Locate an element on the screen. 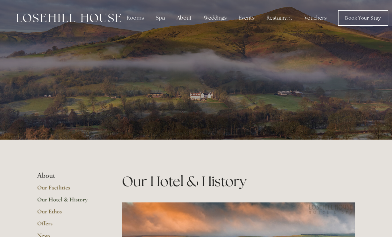 This screenshot has width=392, height=237. a: Vouchers is located at coordinates (315, 18).